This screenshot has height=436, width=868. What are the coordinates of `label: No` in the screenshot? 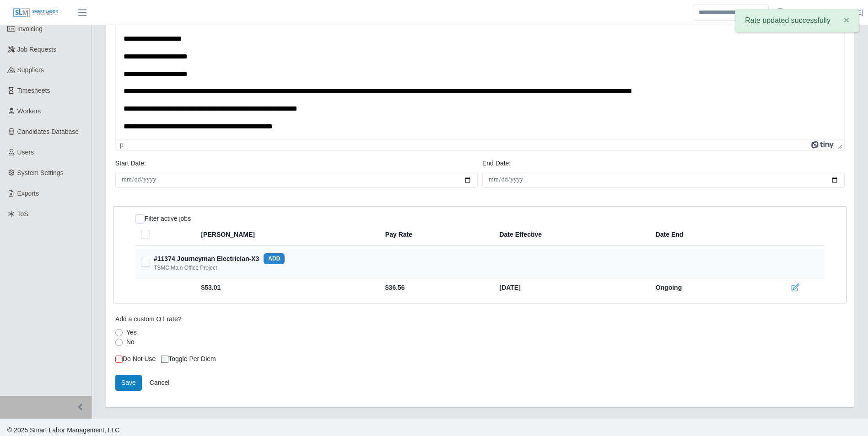 It's located at (130, 342).